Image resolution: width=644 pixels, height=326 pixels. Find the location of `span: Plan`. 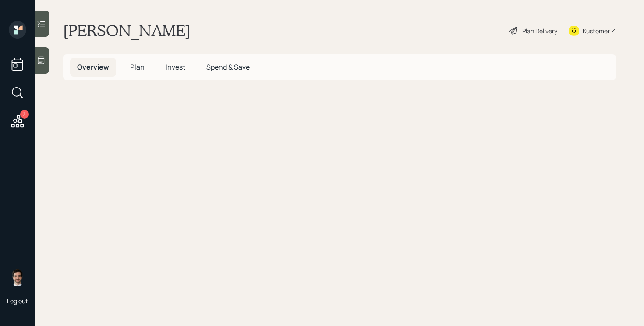

span: Plan is located at coordinates (137, 67).